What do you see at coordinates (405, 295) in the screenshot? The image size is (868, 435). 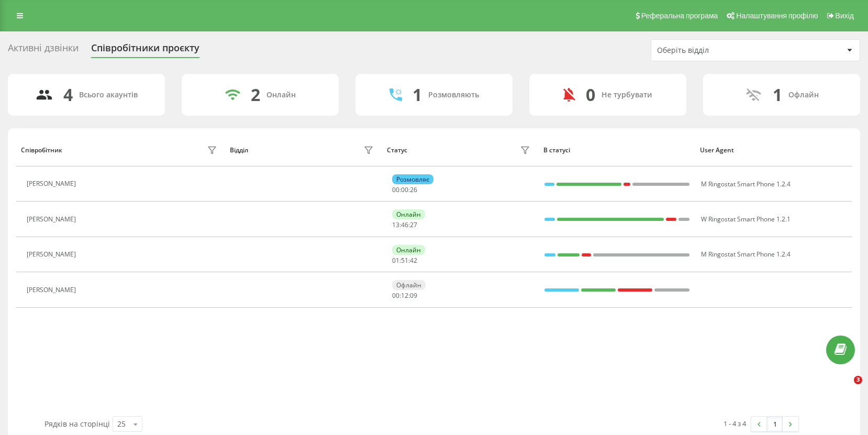 I see `span: 12` at bounding box center [405, 295].